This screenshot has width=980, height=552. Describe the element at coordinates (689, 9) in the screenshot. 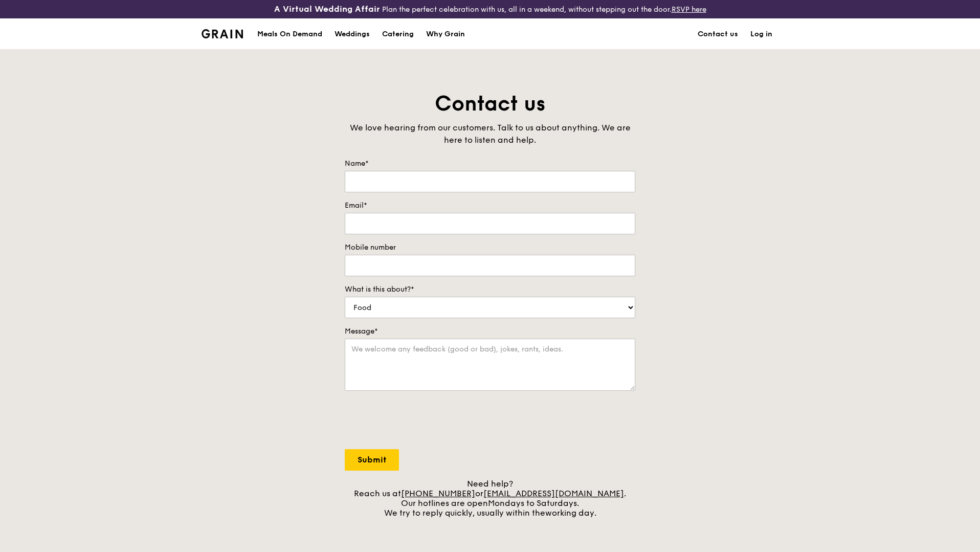

I see `a: RSVP here` at that location.